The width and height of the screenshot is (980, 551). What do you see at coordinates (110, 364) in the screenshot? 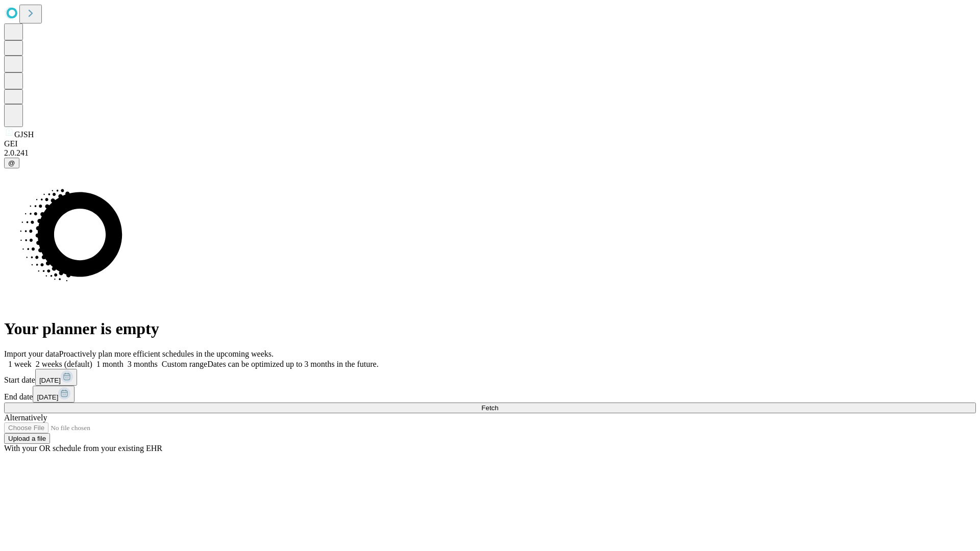
I see `span: 1 month` at bounding box center [110, 364].